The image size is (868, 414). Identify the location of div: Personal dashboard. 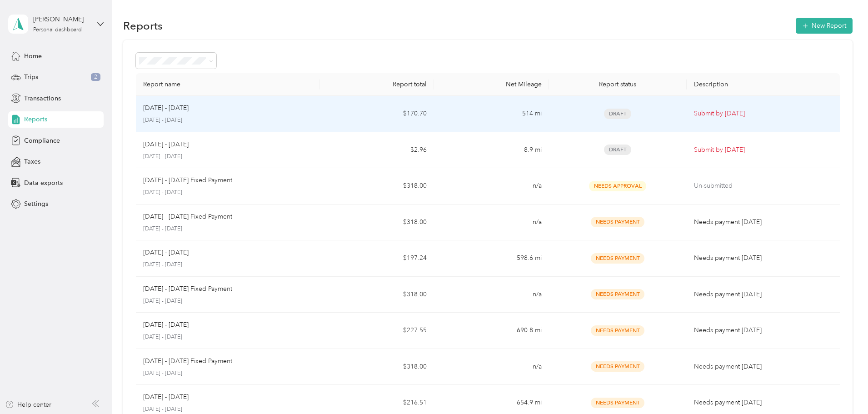
(57, 30).